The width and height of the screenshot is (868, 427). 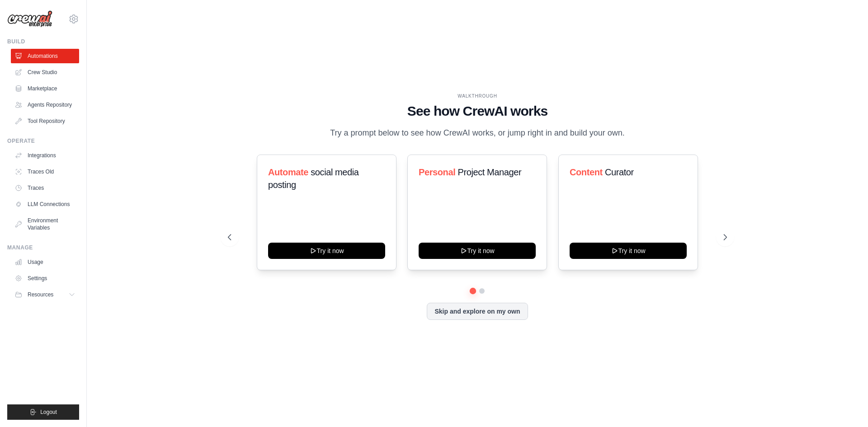 What do you see at coordinates (477, 133) in the screenshot?
I see `p: Try a prompt below to see how CrewAI works, or jump right in and build your own.` at bounding box center [477, 133].